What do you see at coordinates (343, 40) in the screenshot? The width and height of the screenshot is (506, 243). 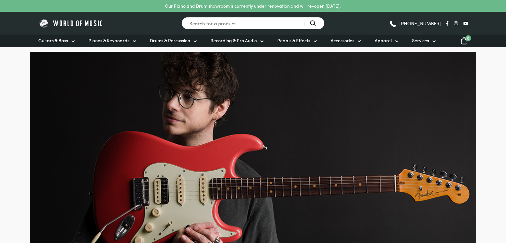 I see `span: Accessories` at bounding box center [343, 40].